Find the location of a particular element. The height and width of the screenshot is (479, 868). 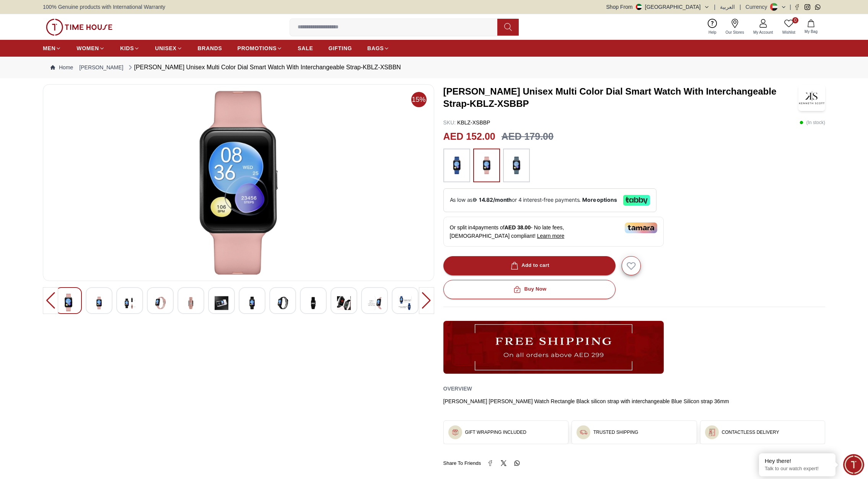

a: SALE is located at coordinates (305, 48).